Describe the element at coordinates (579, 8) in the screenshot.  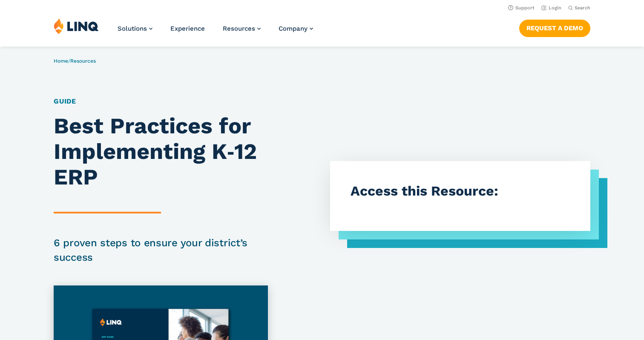
I see `button: Open Search Bar` at that location.